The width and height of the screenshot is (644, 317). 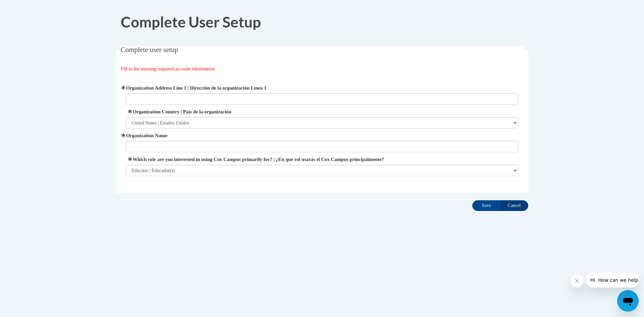 What do you see at coordinates (149, 50) in the screenshot?
I see `span: Complete user setup` at bounding box center [149, 50].